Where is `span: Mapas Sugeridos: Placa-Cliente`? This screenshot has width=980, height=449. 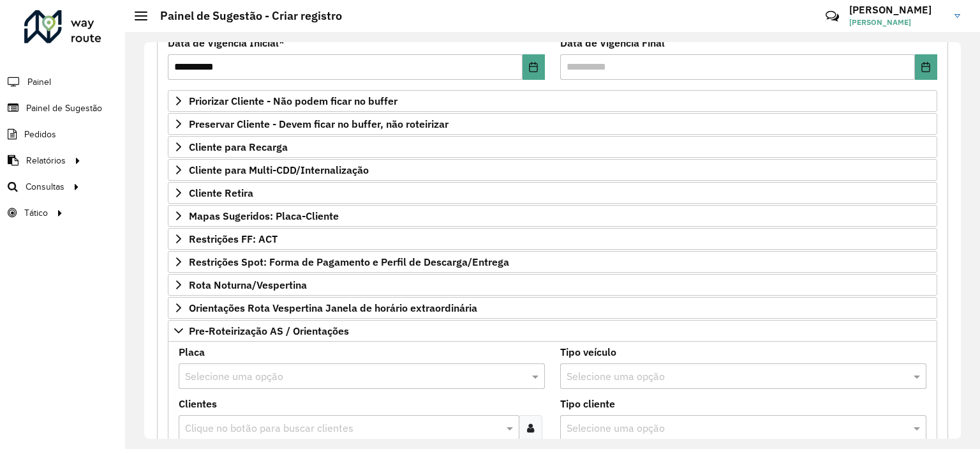 span: Mapas Sugeridos: Placa-Cliente is located at coordinates (264, 216).